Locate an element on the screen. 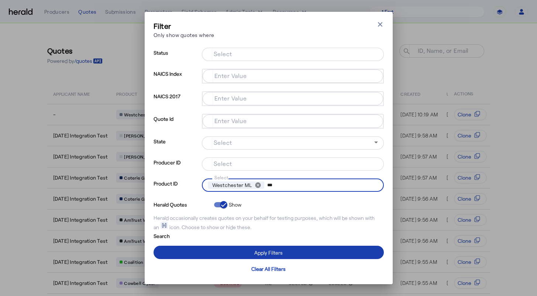 The height and width of the screenshot is (296, 537). div: Clear All Filters is located at coordinates (269, 269).